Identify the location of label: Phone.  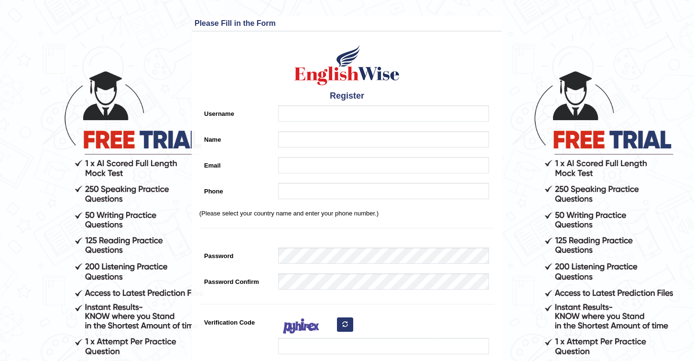
(236, 189).